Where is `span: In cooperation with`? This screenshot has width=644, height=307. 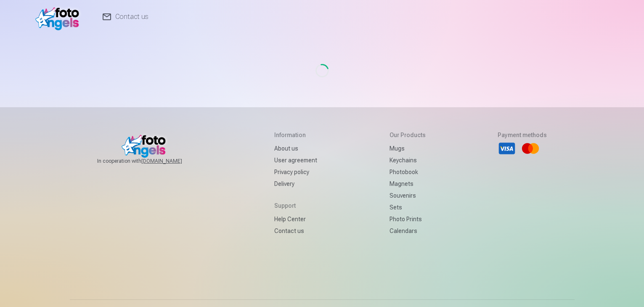 span: In cooperation with is located at coordinates (150, 161).